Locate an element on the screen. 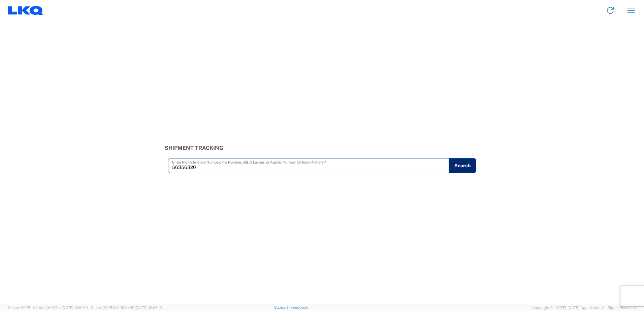  span: Server: 2025.18.0-a0edd1917ac is located at coordinates (48, 308).